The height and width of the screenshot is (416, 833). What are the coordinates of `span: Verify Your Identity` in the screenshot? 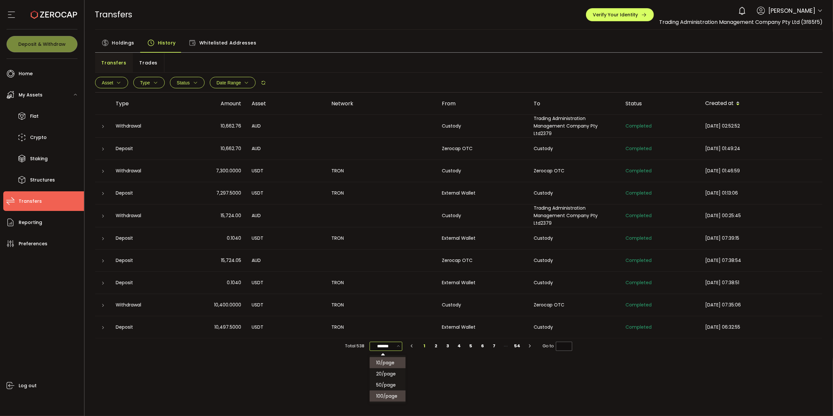 It's located at (616, 15).